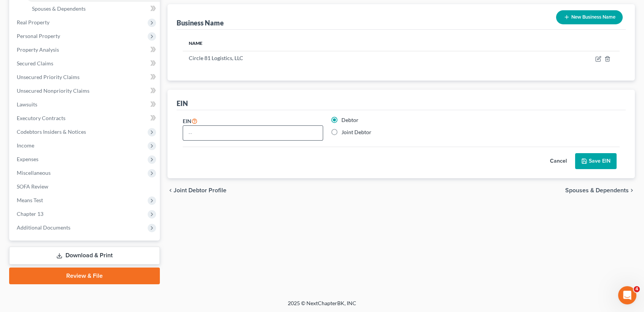 Image resolution: width=644 pixels, height=312 pixels. I want to click on button: chevron_left Joint Debtor Profile, so click(197, 190).